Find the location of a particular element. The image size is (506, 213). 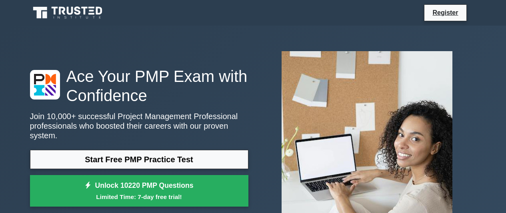

a: Unlock 10220 PMP QuestionsLimited Time: 7-day free trial! is located at coordinates (139, 191).